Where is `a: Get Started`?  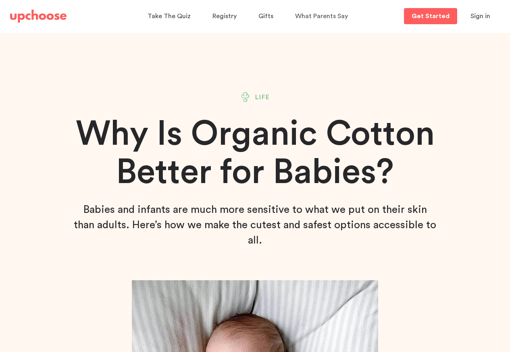 a: Get Started is located at coordinates (431, 16).